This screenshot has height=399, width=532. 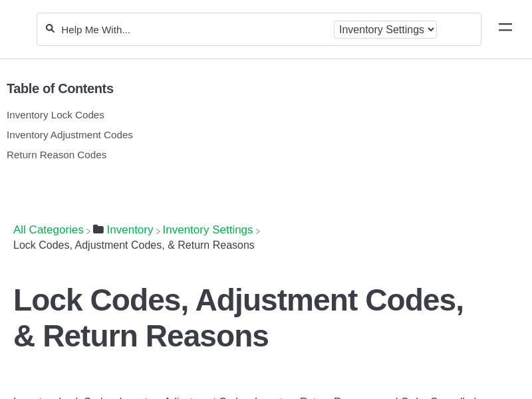 I want to click on a: Inventory, so click(x=123, y=230).